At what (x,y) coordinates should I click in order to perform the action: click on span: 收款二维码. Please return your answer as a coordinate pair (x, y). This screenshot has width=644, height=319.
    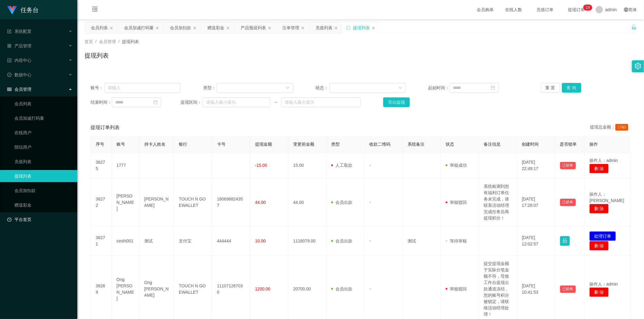
    Looking at the image, I should click on (380, 144).